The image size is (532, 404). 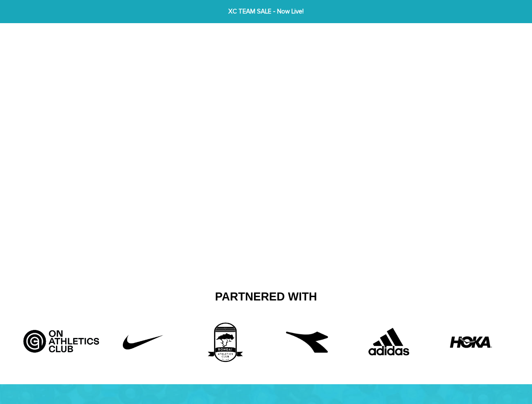 What do you see at coordinates (266, 11) in the screenshot?
I see `span: XC TEAM SALE - Now Live!` at bounding box center [266, 11].